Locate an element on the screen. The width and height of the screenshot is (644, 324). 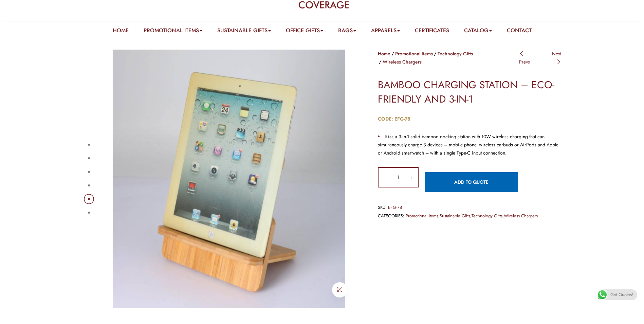
a: Add to quote is located at coordinates (471, 182).